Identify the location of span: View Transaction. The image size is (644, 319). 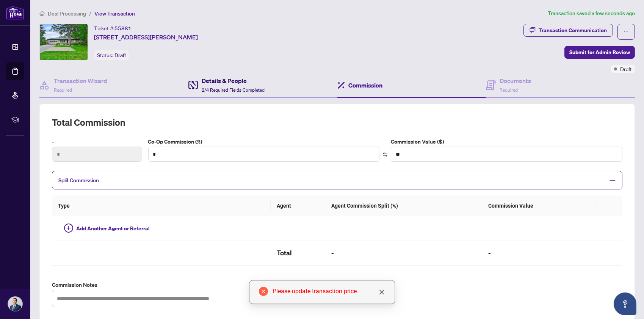
(114, 14).